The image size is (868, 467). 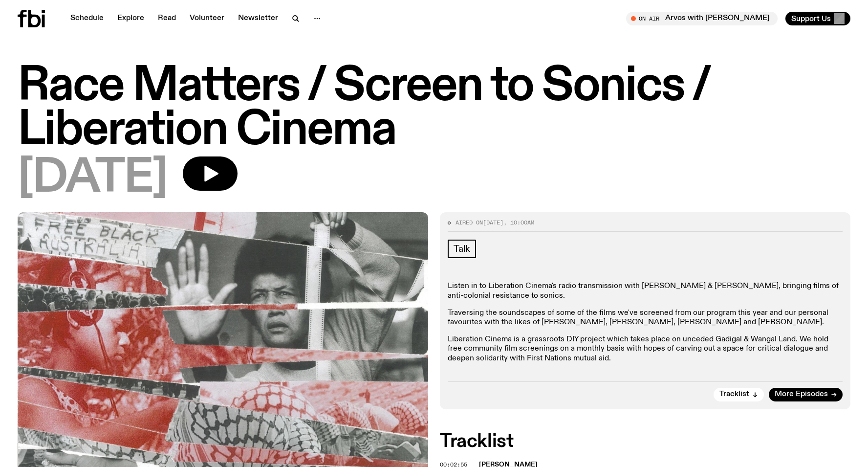 What do you see at coordinates (645, 349) in the screenshot?
I see `p: Liberation Cinema is a grassroots DIY project which takes place on unceded Gadigal & Wangal Land....` at bounding box center [645, 349].